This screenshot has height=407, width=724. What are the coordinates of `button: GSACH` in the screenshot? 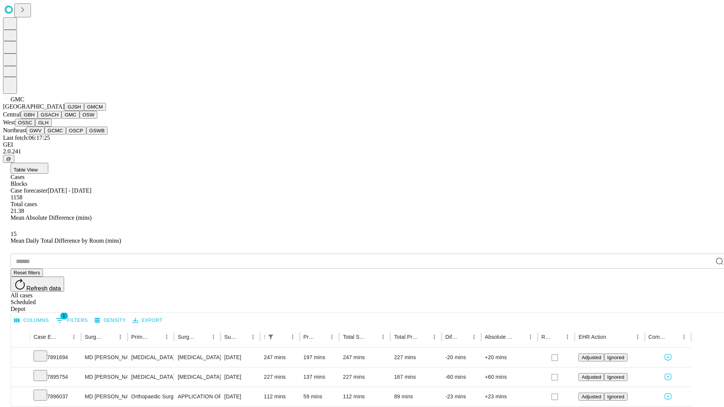 It's located at (49, 115).